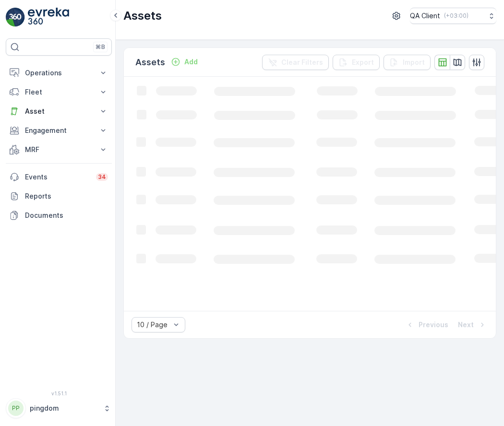 The image size is (504, 426). Describe the element at coordinates (59, 394) in the screenshot. I see `span: v 1.51.1` at that location.